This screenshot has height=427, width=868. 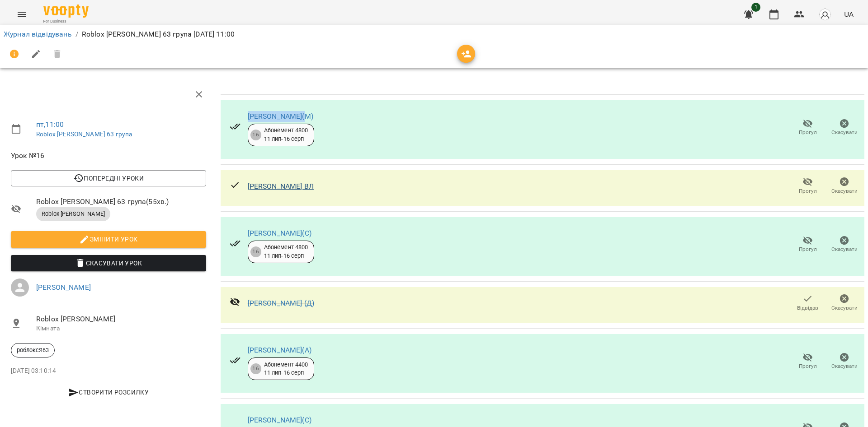 I want to click on nav: breadcrumb, so click(x=434, y=34).